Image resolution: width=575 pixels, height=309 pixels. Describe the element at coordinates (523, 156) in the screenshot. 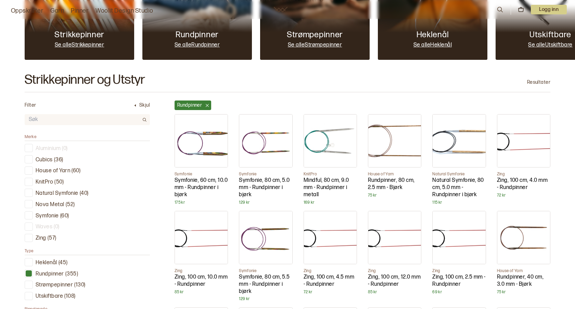

I see `a: Bilde av strikkepinnerZingZing, 100 cm, 4.0 mm - Rundpinner72 kr` at that location.